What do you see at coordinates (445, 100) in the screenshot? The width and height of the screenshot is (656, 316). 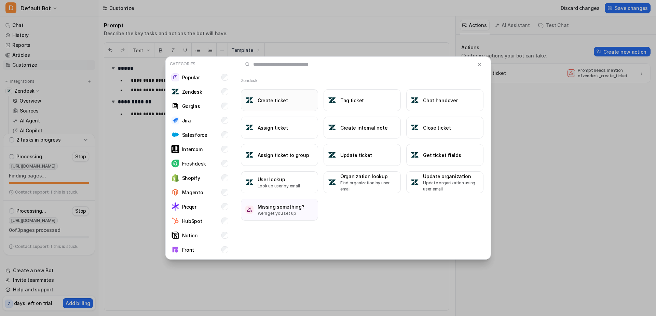 I see `button: Chat handoverChat handover` at bounding box center [445, 100].